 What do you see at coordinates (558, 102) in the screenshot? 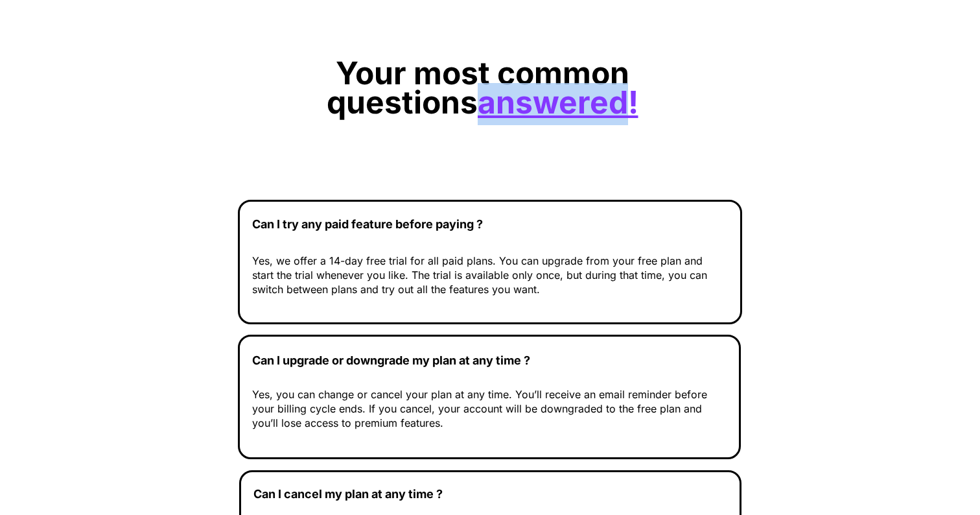
I see `u: answered!` at bounding box center [558, 102].